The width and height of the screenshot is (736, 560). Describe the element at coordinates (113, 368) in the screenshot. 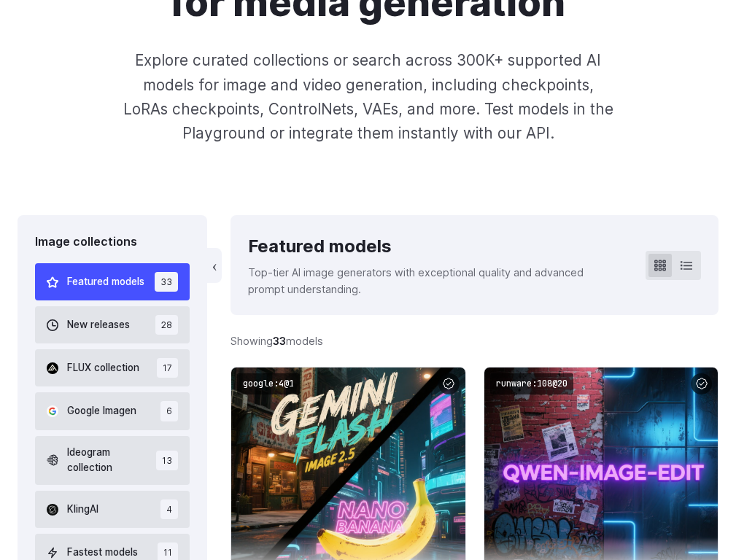

I see `button: FLUX collection 17` at that location.